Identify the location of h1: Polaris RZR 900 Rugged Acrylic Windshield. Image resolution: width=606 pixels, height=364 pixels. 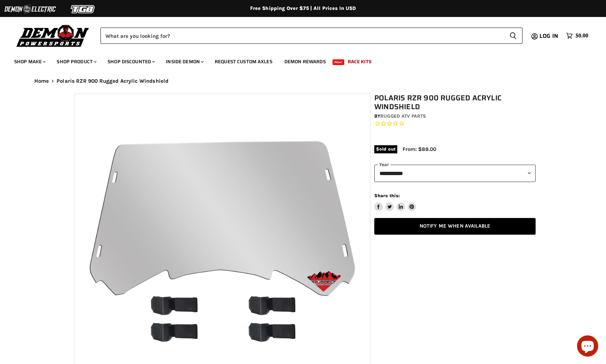
(455, 103).